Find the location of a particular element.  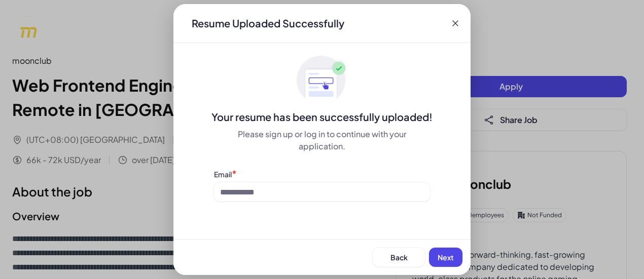

span: Back is located at coordinates (399, 257).